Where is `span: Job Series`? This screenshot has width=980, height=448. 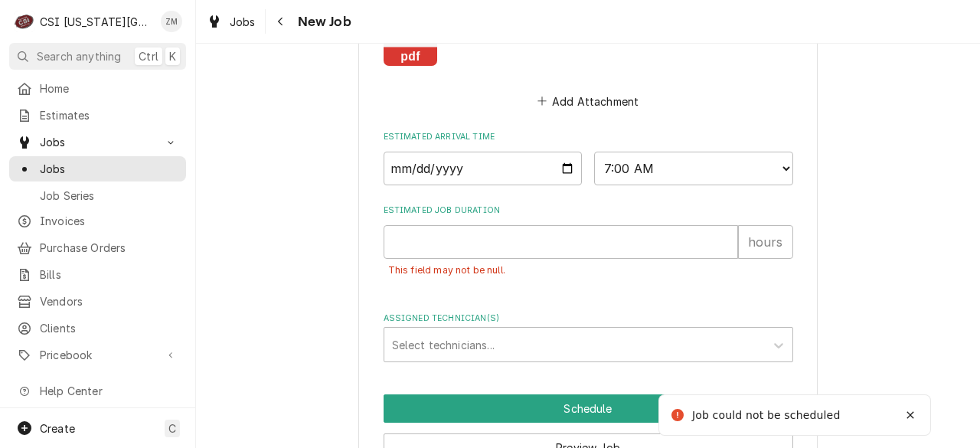
span: Job Series is located at coordinates (109, 195).